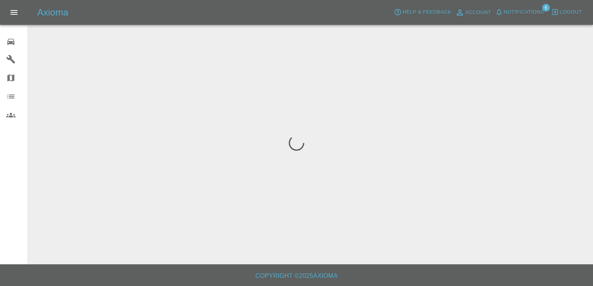 This screenshot has height=286, width=593. I want to click on button: Logout, so click(566, 12).